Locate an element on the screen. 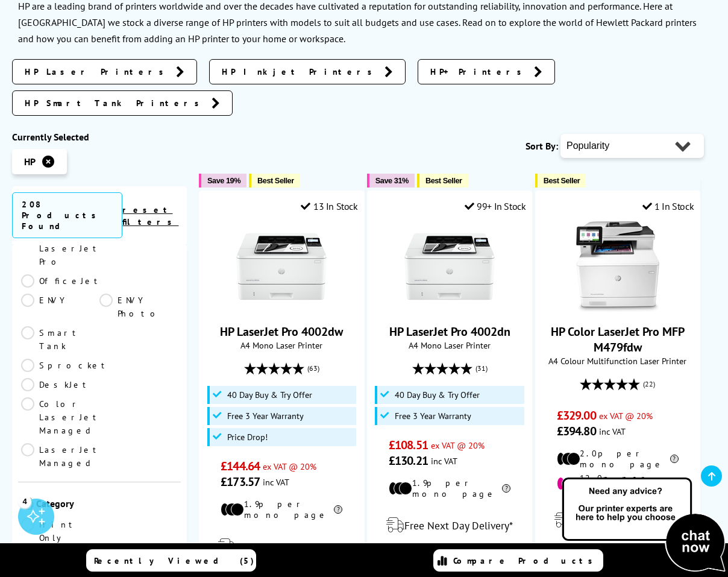  div: 13 In Stock is located at coordinates (329, 206).